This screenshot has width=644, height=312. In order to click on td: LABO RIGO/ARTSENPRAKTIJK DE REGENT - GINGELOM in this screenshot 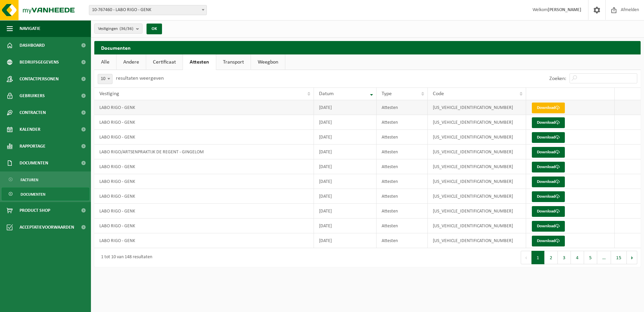, I will do `click(204, 152)`.